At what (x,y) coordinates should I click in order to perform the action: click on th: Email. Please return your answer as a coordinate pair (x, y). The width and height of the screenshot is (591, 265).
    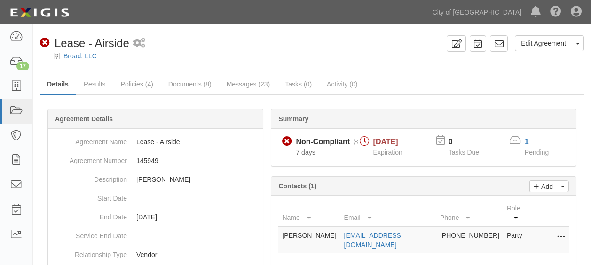
    Looking at the image, I should click on (388, 213).